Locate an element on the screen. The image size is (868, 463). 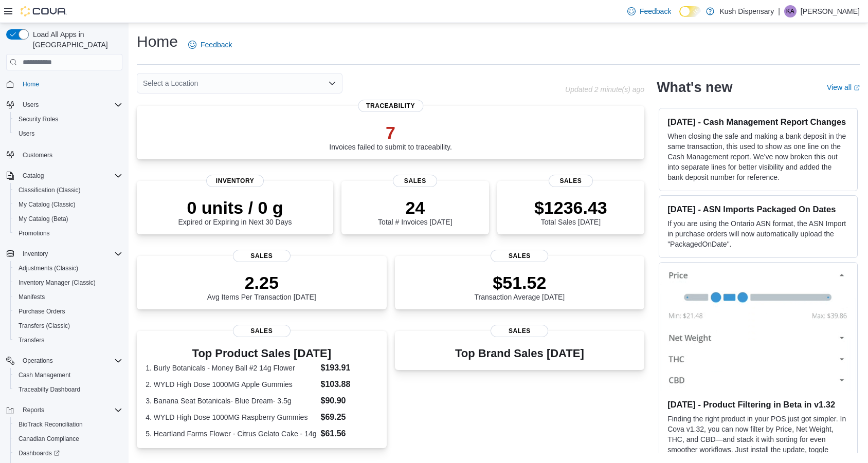
span: Home is located at coordinates (71, 84).